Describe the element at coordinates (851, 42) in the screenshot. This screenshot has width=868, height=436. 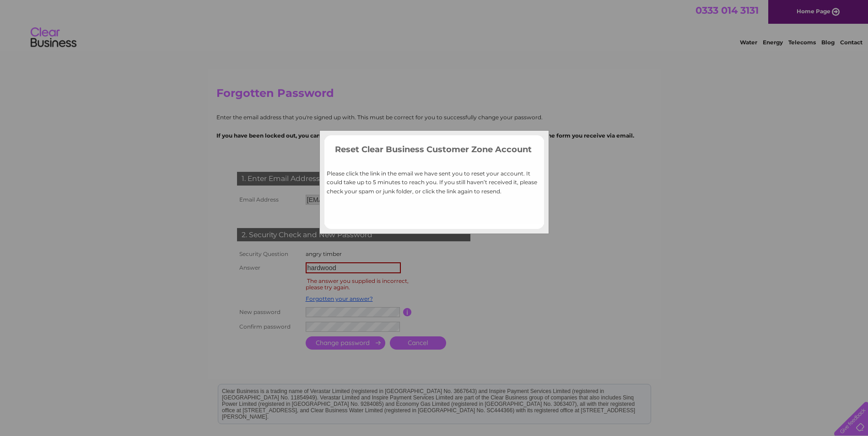
I see `a: Contact` at that location.